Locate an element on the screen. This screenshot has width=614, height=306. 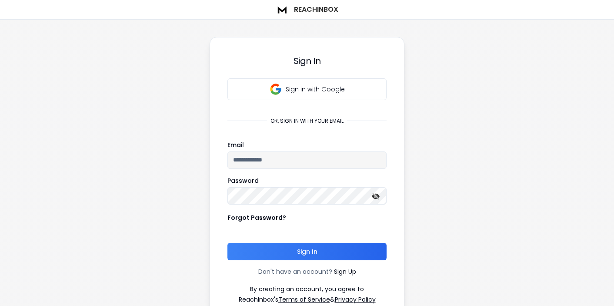
h1: ReachInbox is located at coordinates (316, 10).